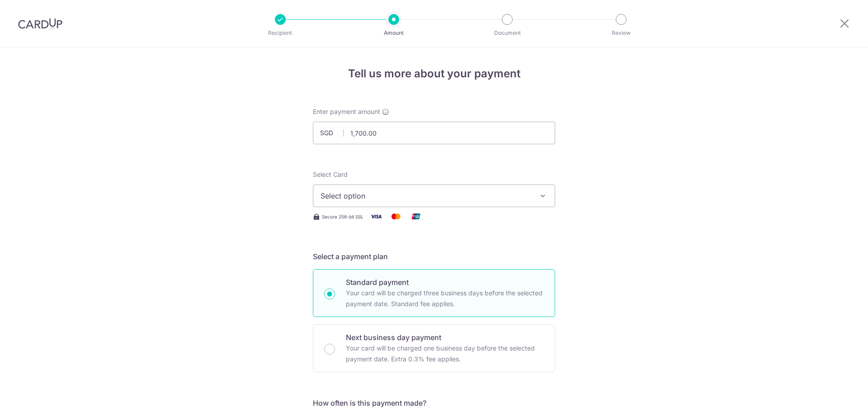 This screenshot has width=868, height=412. Describe the element at coordinates (416, 216) in the screenshot. I see `img: Union Pay` at that location.